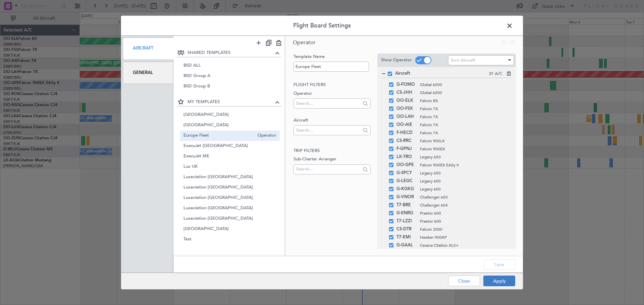 Image resolution: width=644 pixels, height=305 pixels. What do you see at coordinates (407, 101) in the screenshot?
I see `span: OO-ELK` at bounding box center [407, 101].